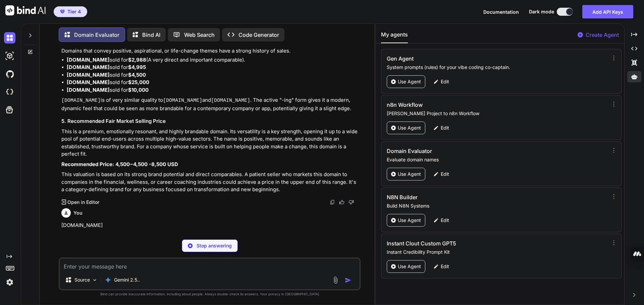 This screenshot has height=305, width=644. What do you see at coordinates (501, 12) in the screenshot?
I see `span: Documentation` at bounding box center [501, 12].